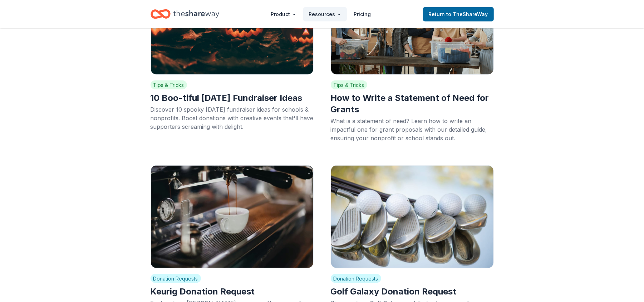 Image resolution: width=644 pixels, height=302 pixels. I want to click on a: Home, so click(185, 14).